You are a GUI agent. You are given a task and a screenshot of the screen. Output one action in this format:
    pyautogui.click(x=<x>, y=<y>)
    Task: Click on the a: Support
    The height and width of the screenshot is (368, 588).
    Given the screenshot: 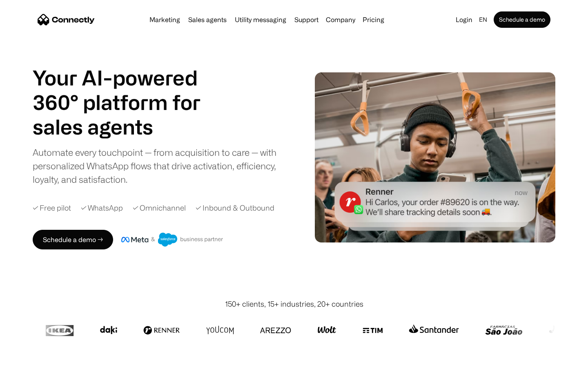 What is the action you would take?
    pyautogui.click(x=306, y=20)
    